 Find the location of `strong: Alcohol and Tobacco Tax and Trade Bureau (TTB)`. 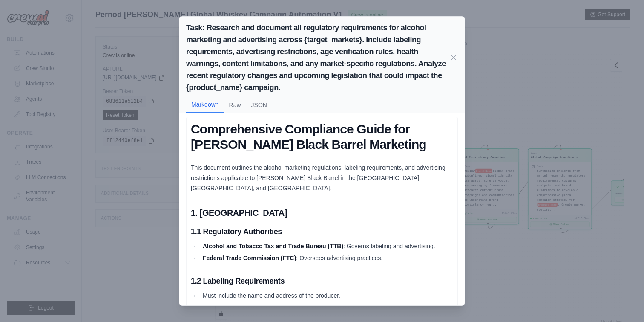

strong: Alcohol and Tobacco Tax and Trade Bureau (TTB) is located at coordinates (273, 246).